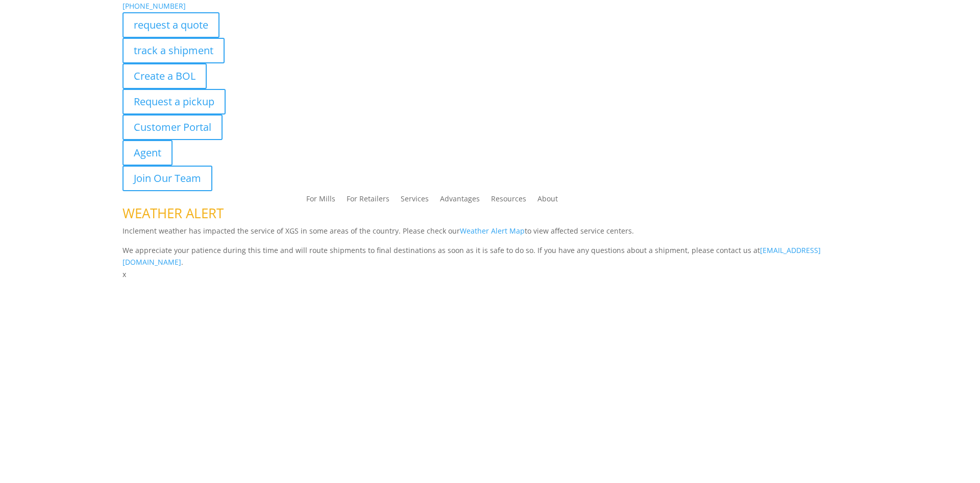 This screenshot has height=483, width=980. I want to click on a: Resources, so click(508, 201).